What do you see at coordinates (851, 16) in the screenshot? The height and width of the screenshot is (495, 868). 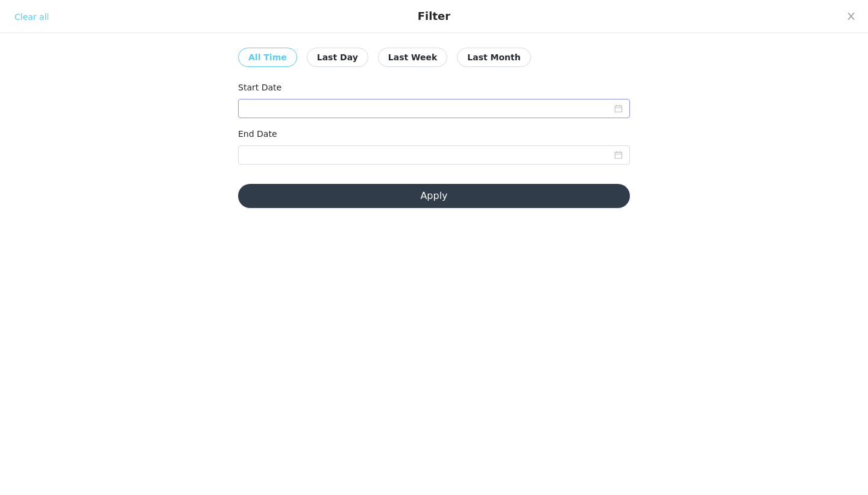 I see `i: icon: close` at bounding box center [851, 16].